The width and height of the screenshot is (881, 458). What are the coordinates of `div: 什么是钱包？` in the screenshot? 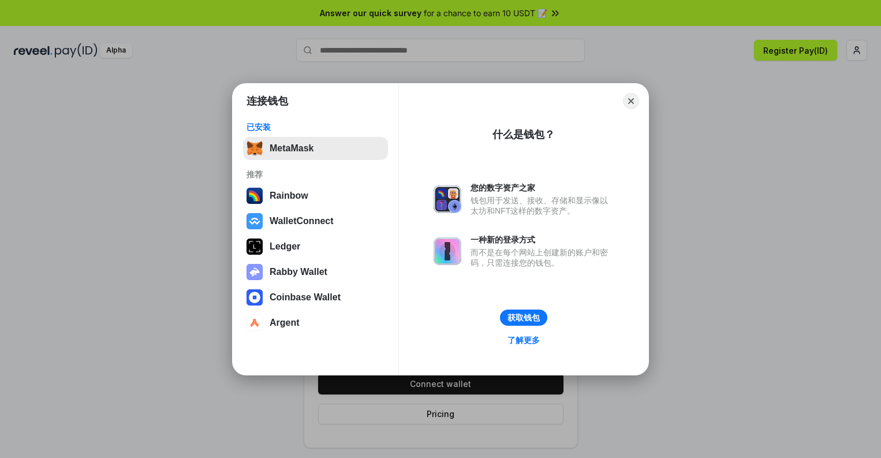 It's located at (523, 134).